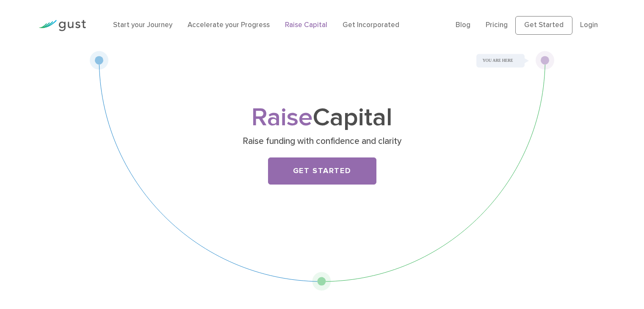 Image resolution: width=644 pixels, height=309 pixels. Describe the element at coordinates (371, 25) in the screenshot. I see `a: Get Incorporated` at that location.